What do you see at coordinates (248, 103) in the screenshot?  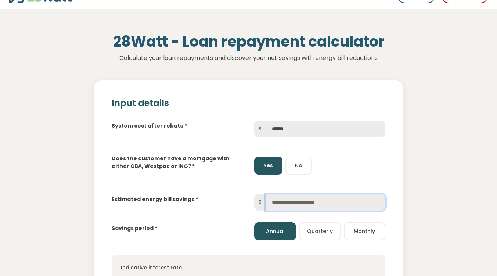 I see `h2: Input details` at bounding box center [248, 103].